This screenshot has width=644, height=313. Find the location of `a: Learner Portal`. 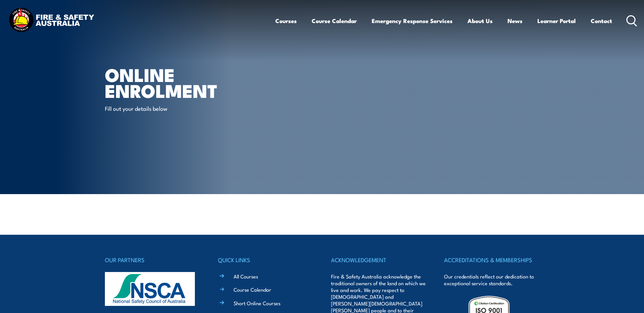

a: Learner Portal is located at coordinates (556, 21).